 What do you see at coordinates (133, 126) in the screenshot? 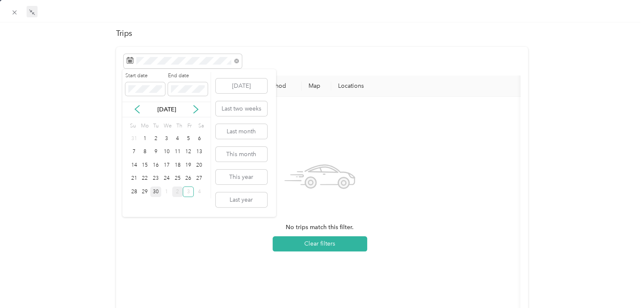
I see `div: Su` at bounding box center [133, 126].